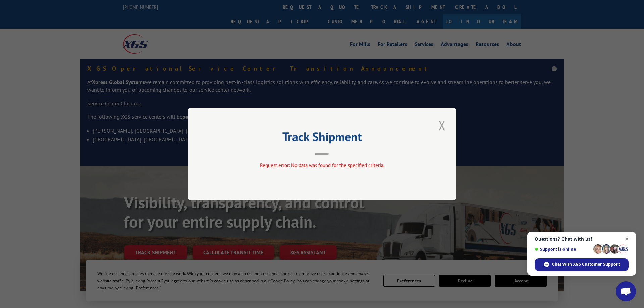 Image resolution: width=644 pixels, height=308 pixels. Describe the element at coordinates (442, 125) in the screenshot. I see `button: Close modal` at that location.